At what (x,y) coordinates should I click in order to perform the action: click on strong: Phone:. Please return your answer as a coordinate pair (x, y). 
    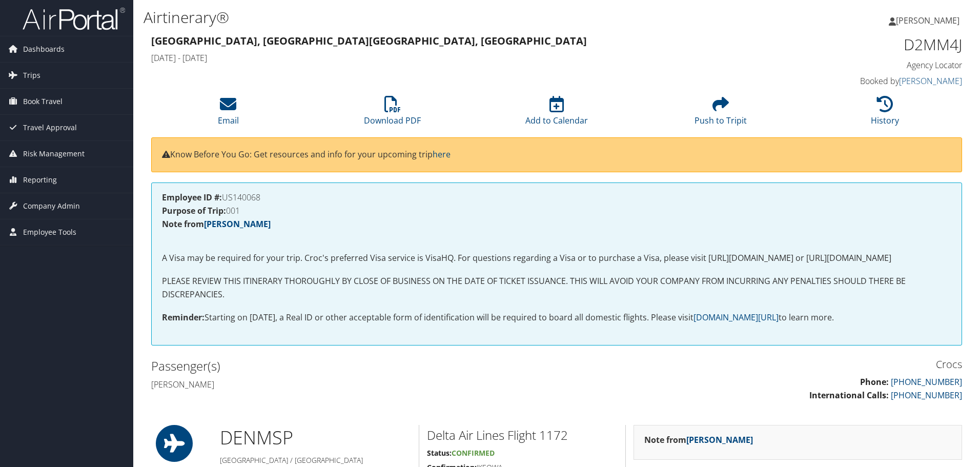
    Looking at the image, I should click on (875, 382).